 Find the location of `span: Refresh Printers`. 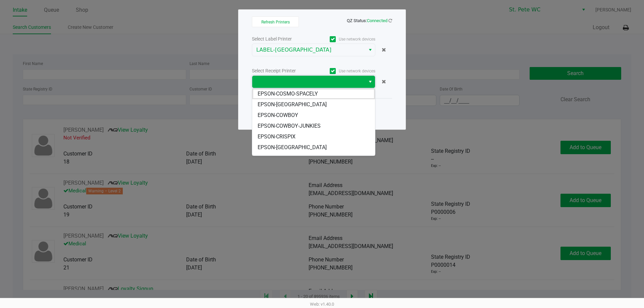

span: Refresh Printers is located at coordinates (276, 22).